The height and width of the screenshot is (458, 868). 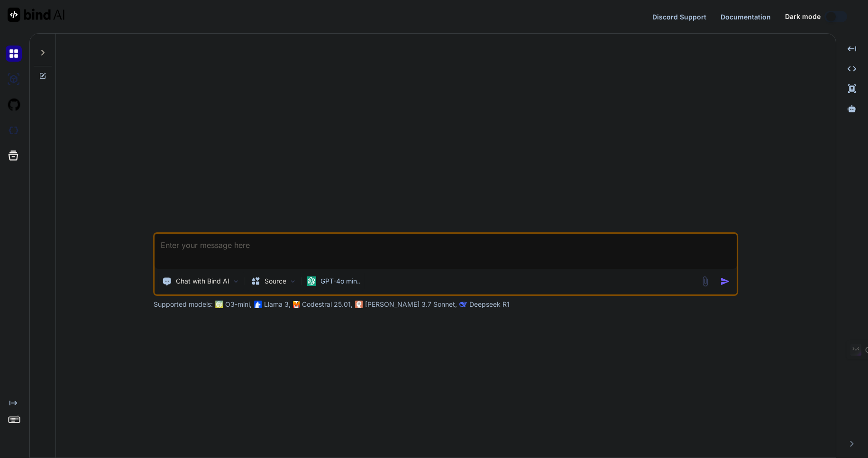 What do you see at coordinates (746, 16) in the screenshot?
I see `button: Documentation` at bounding box center [746, 16].